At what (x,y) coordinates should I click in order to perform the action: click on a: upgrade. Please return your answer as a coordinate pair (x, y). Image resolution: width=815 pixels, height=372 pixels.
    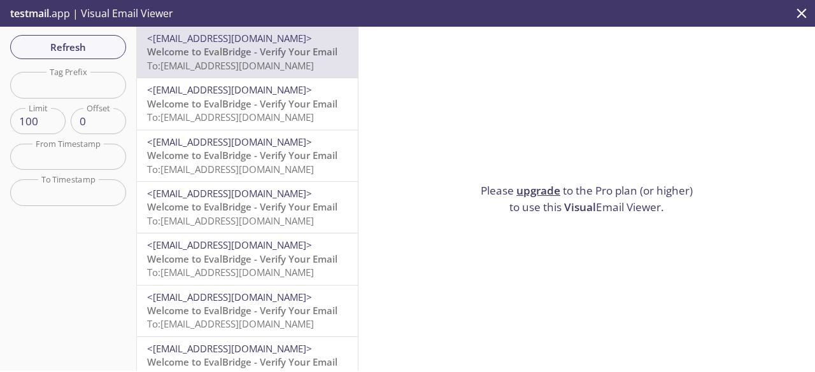
    Looking at the image, I should click on (538, 190).